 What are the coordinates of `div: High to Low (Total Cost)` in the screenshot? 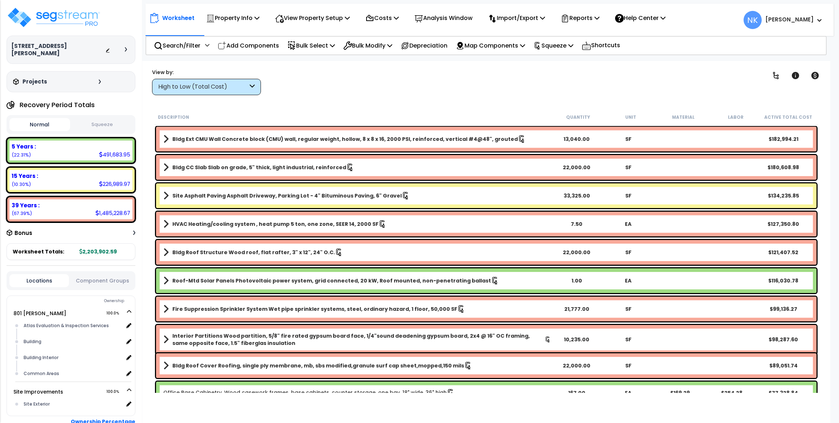 It's located at (203, 87).